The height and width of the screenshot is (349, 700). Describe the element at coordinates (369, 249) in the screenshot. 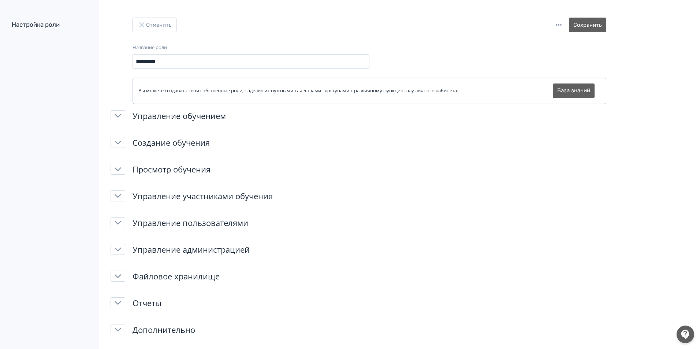

I see `div: Управление администрацией` at that location.